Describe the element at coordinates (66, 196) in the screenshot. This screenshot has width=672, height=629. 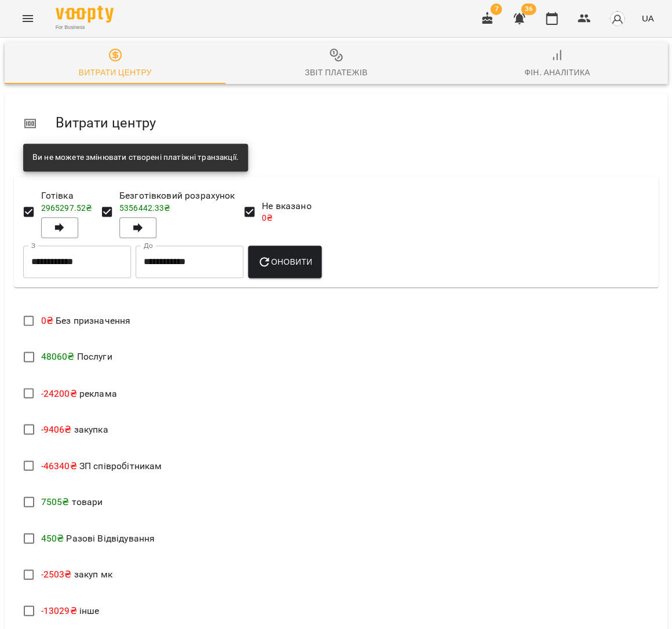
I see `span: Готівка` at that location.